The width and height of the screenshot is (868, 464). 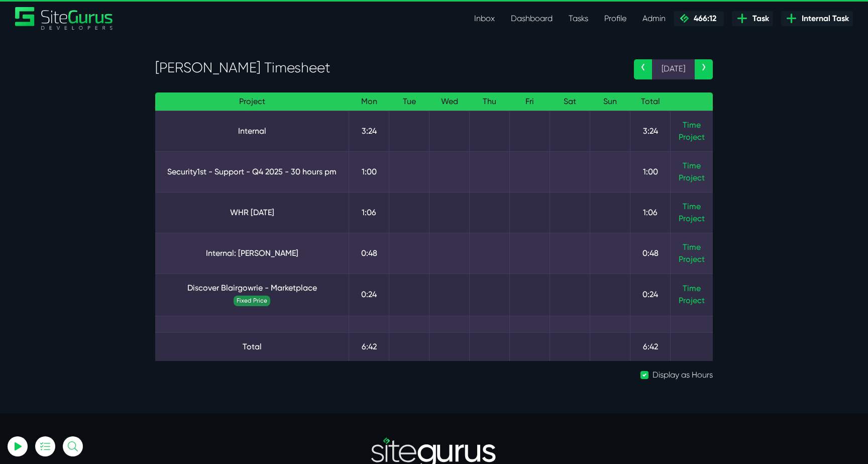 What do you see at coordinates (683, 375) in the screenshot?
I see `label: Display as Hours` at bounding box center [683, 375].